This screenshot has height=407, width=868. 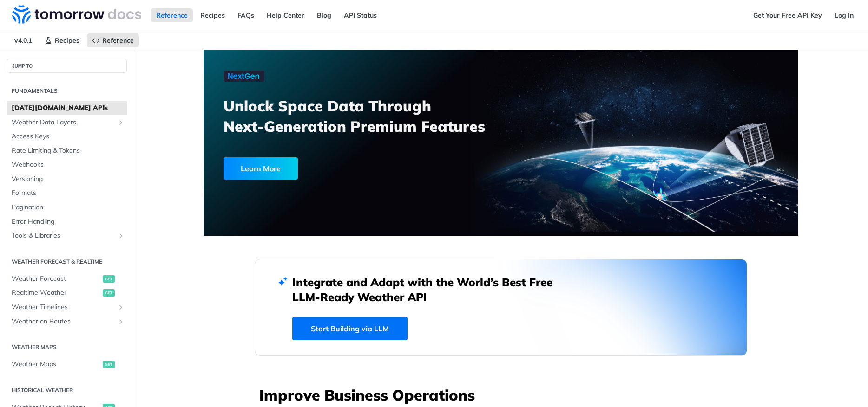 I want to click on span: Weather Timelines, so click(x=63, y=307).